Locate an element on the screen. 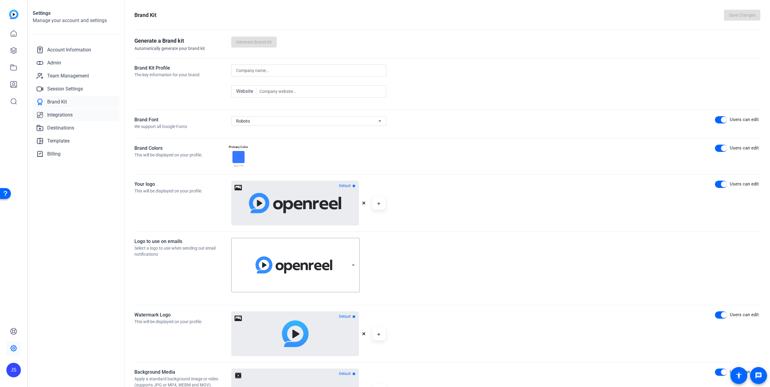 This screenshot has width=770, height=387. span: Website is located at coordinates (246, 91).